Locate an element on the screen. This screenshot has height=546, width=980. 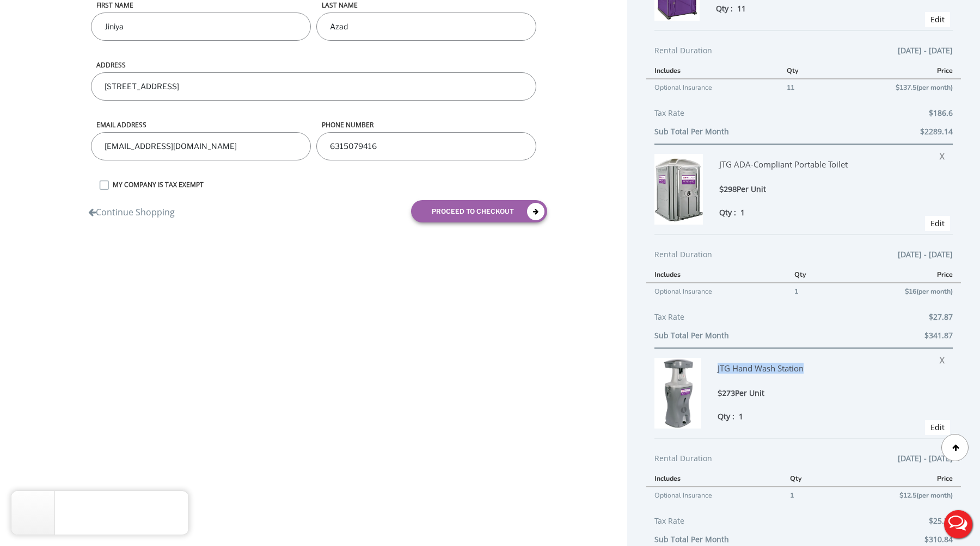
div: $298 is located at coordinates (818, 189).